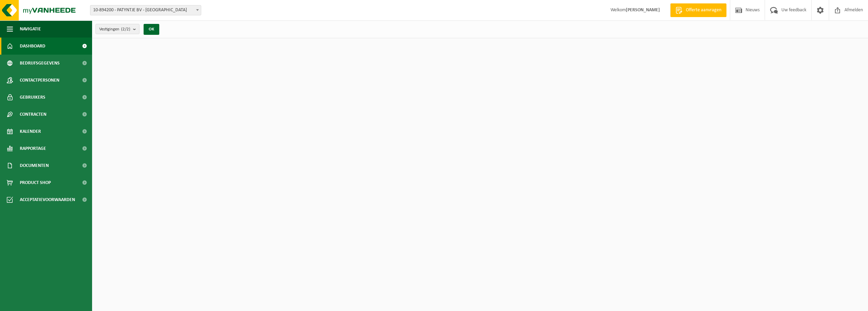 The height and width of the screenshot is (311, 868). What do you see at coordinates (47, 200) in the screenshot?
I see `span: Acceptatievoorwaarden` at bounding box center [47, 200].